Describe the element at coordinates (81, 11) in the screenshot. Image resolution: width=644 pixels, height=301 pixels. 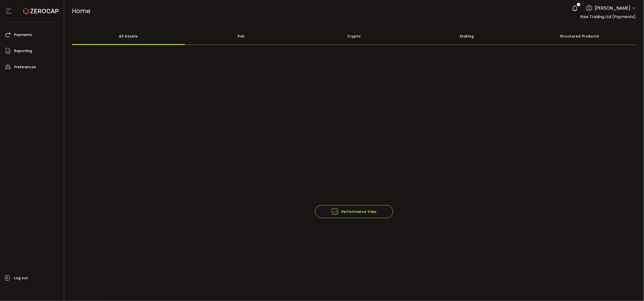
I see `span: Home` at that location.